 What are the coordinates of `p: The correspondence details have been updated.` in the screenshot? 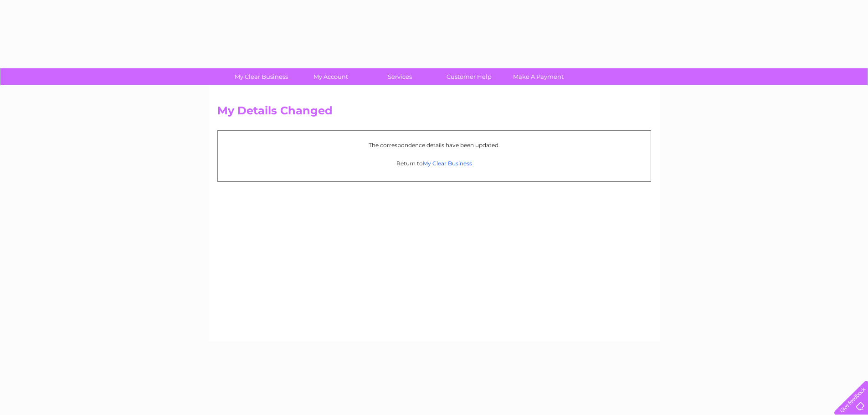 It's located at (434, 145).